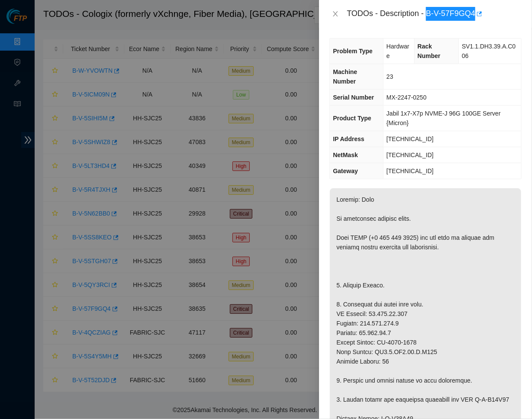  Describe the element at coordinates (335, 14) in the screenshot. I see `span: close` at that location.